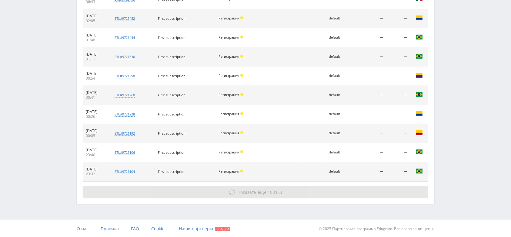 The image size is (511, 237). Describe the element at coordinates (96, 40) in the screenshot. I see `div: 01:48` at that location.